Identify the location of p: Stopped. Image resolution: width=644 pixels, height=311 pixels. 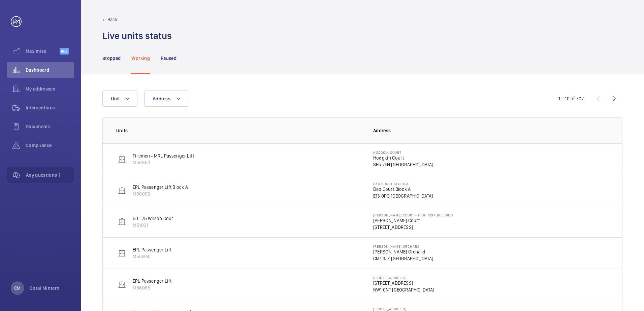
(112, 58).